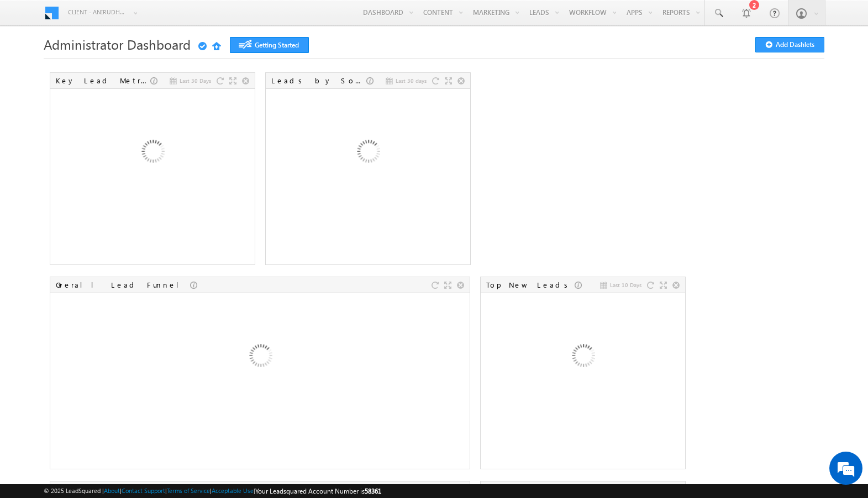 This screenshot has width=868, height=498. What do you see at coordinates (212, 491) in the screenshot?
I see `span: © 2025 LeadSquared | | | | |` at bounding box center [212, 491].